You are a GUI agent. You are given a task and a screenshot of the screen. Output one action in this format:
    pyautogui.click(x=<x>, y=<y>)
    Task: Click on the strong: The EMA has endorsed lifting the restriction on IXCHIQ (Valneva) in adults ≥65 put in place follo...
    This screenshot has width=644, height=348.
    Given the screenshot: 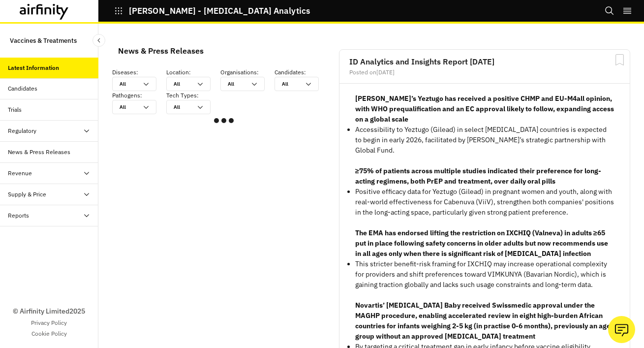 What is the action you would take?
    pyautogui.click(x=482, y=243)
    